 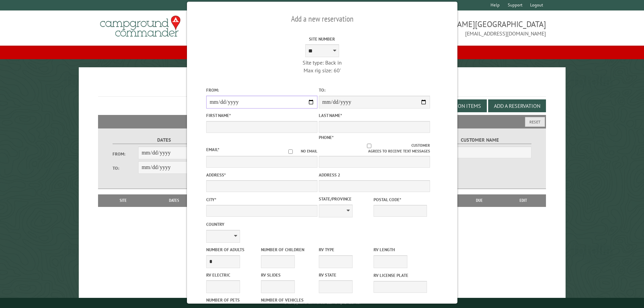 What do you see at coordinates (322, 62) in the screenshot?
I see `div: Site type: Back in` at bounding box center [322, 62].